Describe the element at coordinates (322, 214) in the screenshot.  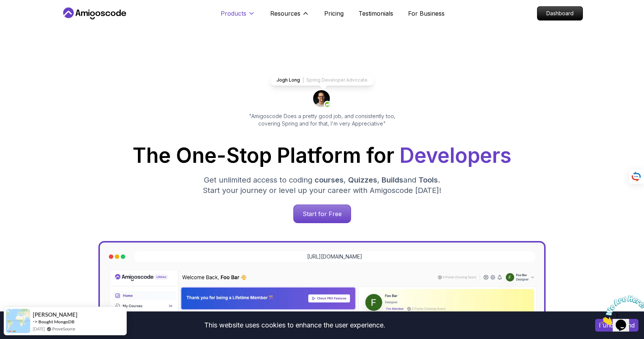
I see `p: Start for Free` at that location.